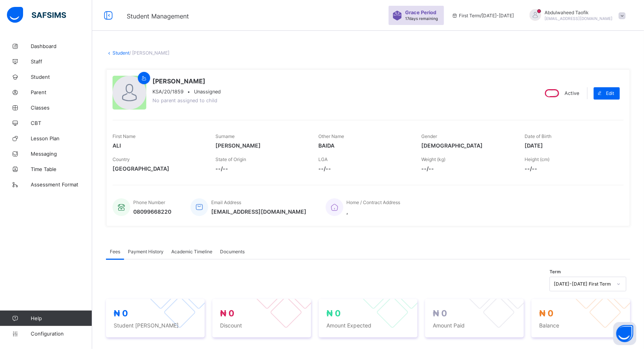  I want to click on span: Amount Paid, so click(474, 325).